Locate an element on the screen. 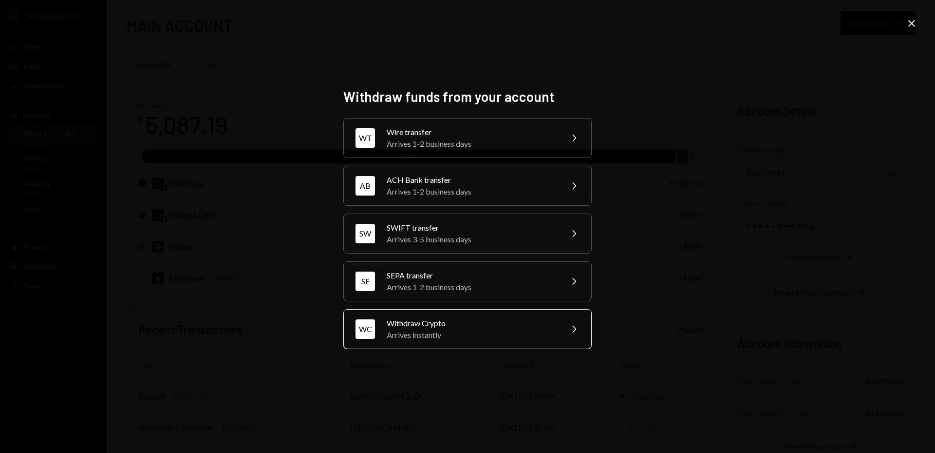 The height and width of the screenshot is (453, 935). div: Withdraw Crypto is located at coordinates (472, 323).